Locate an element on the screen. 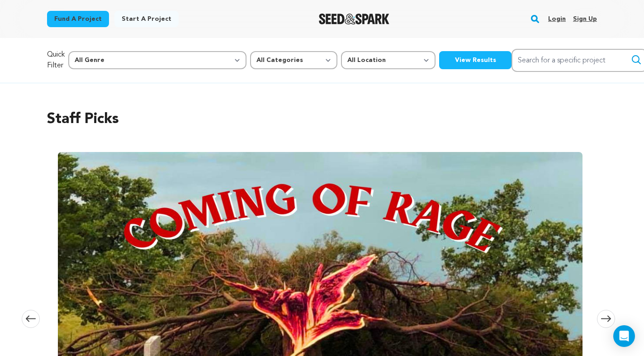  a: Seed&Spark Homepage is located at coordinates (354, 19).